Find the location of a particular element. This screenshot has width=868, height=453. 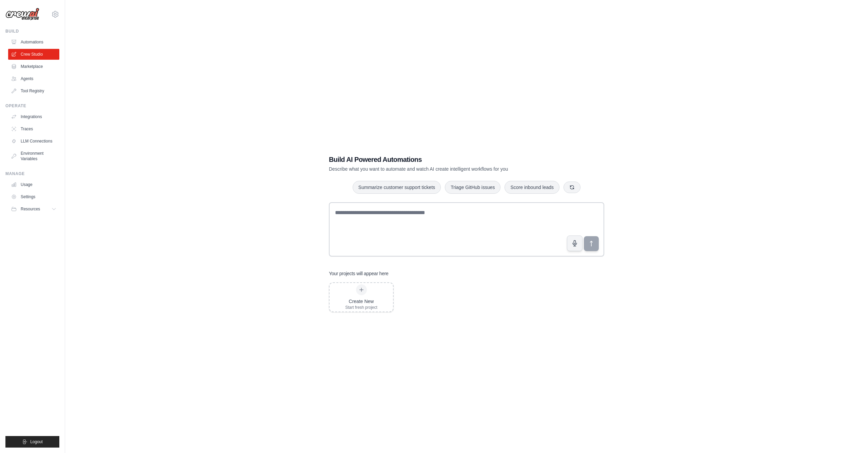

button: Get new suggestions is located at coordinates (572, 187).